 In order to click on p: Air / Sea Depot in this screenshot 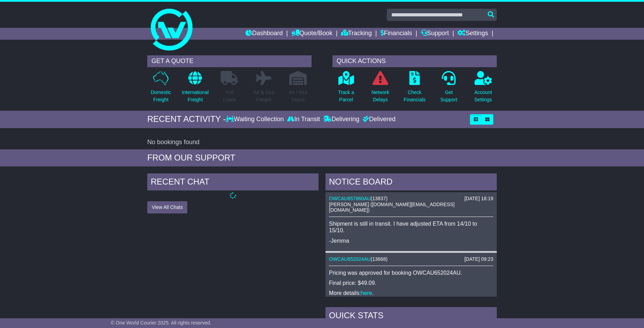, I will do `click(298, 96)`.